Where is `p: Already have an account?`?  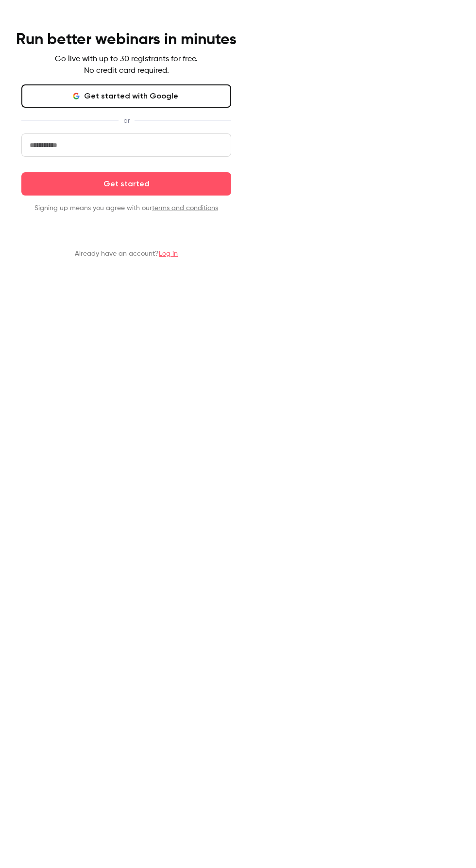
p: Already have an account? is located at coordinates (126, 254).